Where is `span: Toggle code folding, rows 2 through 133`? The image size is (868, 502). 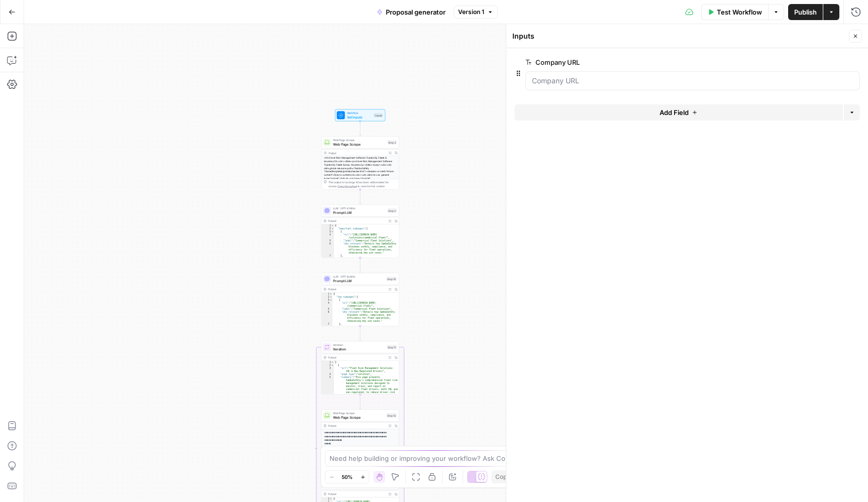 span: Toggle code folding, rows 2 through 133 is located at coordinates (332, 229).